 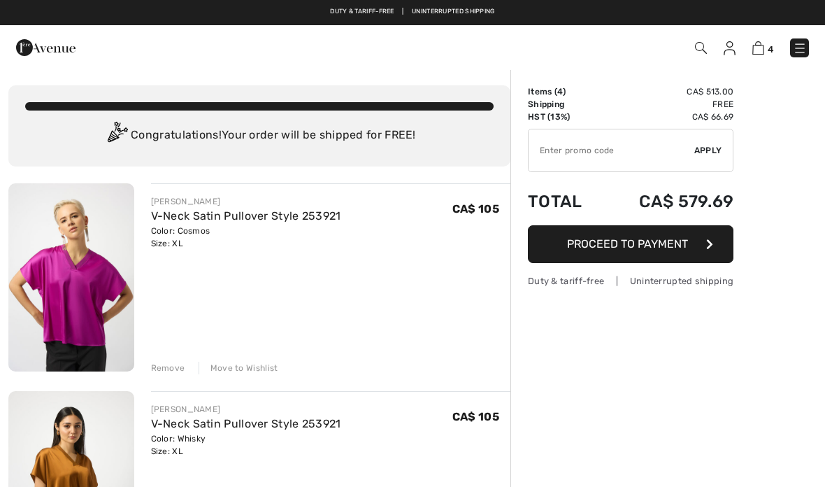 I want to click on a: 1ère Avenue, so click(x=45, y=46).